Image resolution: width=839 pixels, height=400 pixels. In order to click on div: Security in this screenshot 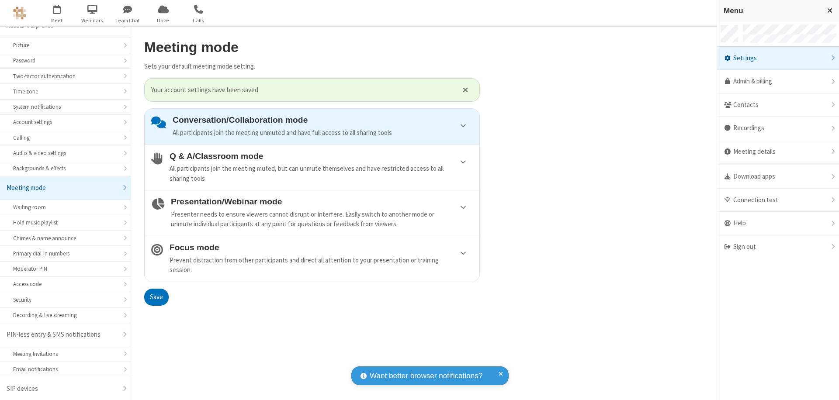, I will do `click(65, 300)`.